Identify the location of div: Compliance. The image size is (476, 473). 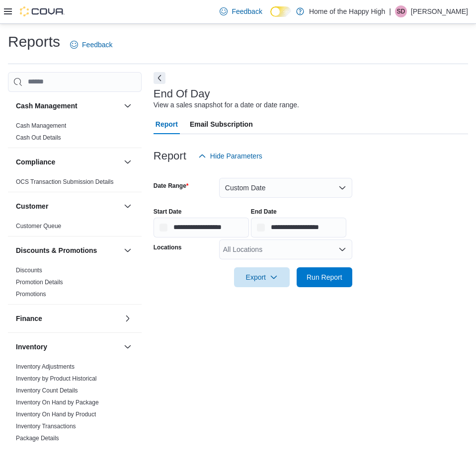
(74, 184).